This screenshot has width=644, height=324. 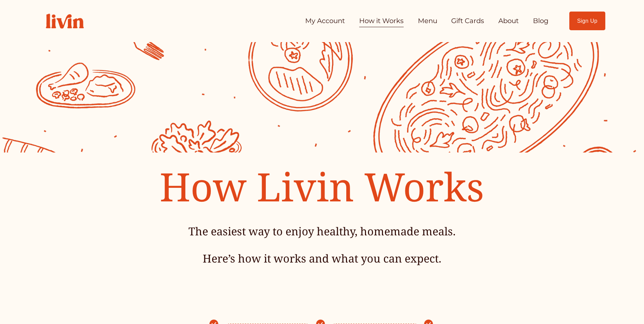 I want to click on img: Livin, so click(x=65, y=21).